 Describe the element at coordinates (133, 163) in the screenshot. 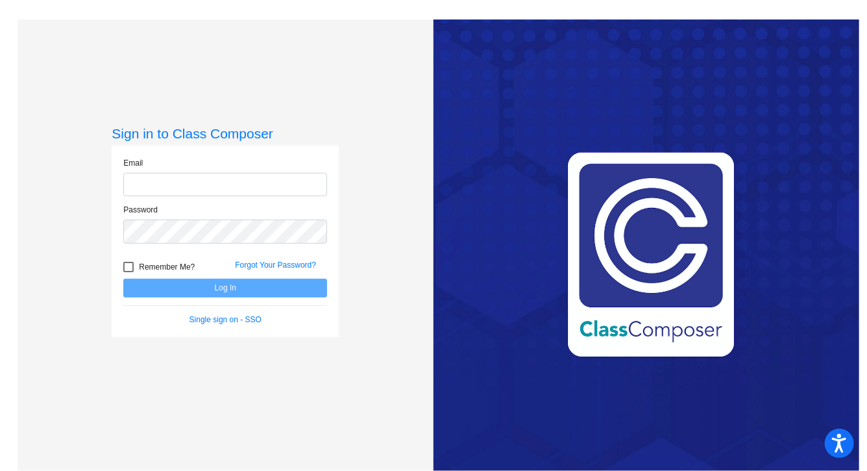

I see `label: Email` at that location.